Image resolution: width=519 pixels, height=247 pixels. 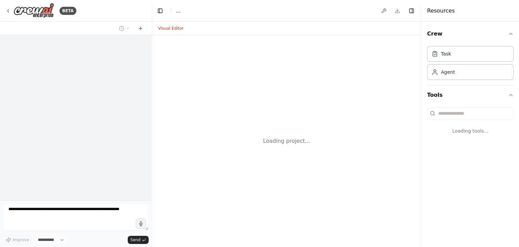 What do you see at coordinates (471, 34) in the screenshot?
I see `button: Crew` at bounding box center [471, 34].